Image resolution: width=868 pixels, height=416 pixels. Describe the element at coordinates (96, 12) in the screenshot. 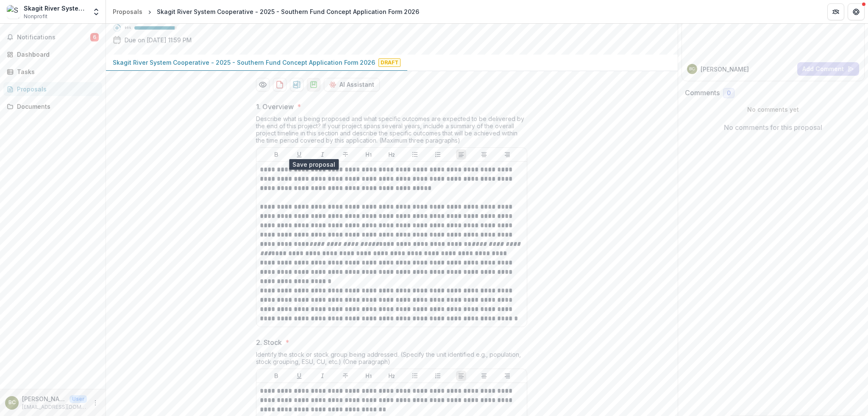

I see `button: Open entity switcher` at that location.